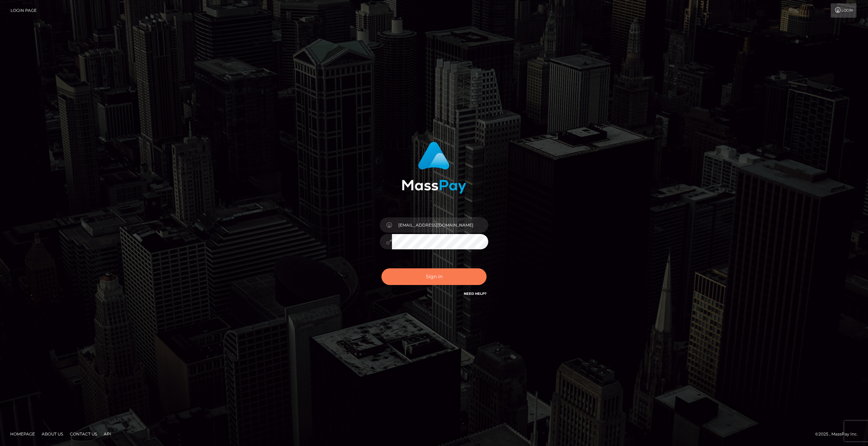 Image resolution: width=868 pixels, height=446 pixels. I want to click on img: MassPay Login, so click(434, 167).